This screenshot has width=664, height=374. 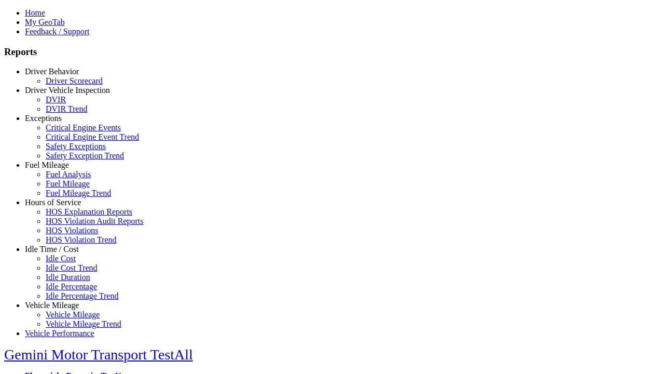 I want to click on a: DVIR, so click(x=56, y=99).